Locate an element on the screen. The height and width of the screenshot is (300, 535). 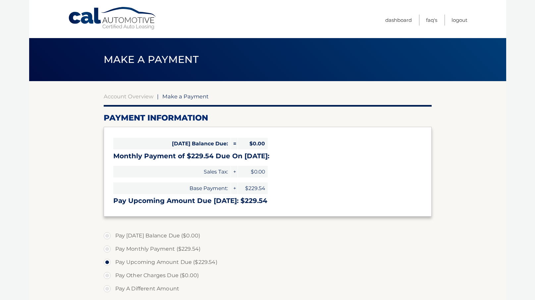
a: Logout is located at coordinates (459, 20).